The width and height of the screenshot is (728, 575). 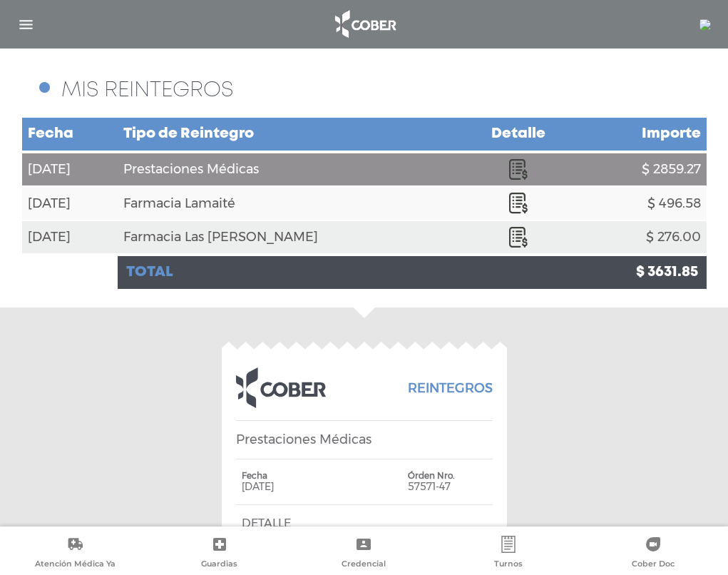 What do you see at coordinates (640, 238) in the screenshot?
I see `td: $ 276.00` at bounding box center [640, 238].